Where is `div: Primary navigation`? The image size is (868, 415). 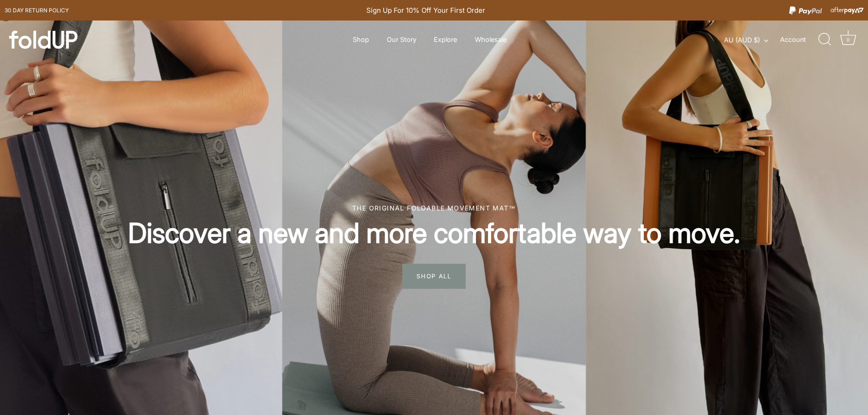 div: Primary navigation is located at coordinates (430, 40).